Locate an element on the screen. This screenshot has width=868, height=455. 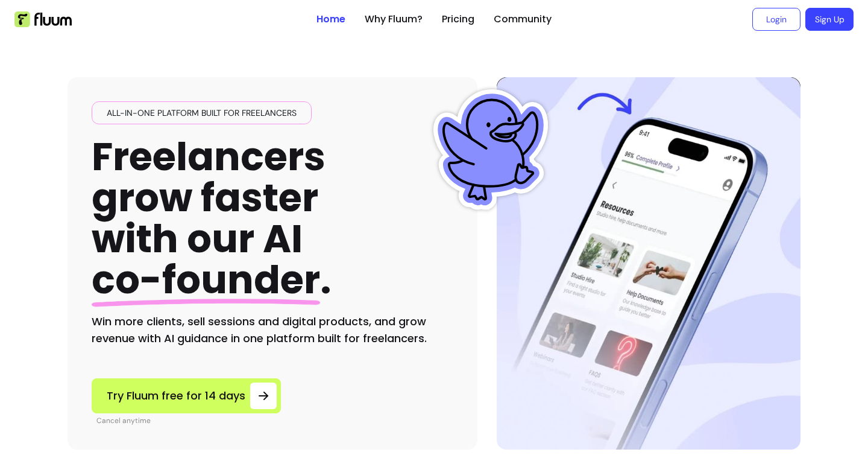
a: Try Fluum free for 14 days is located at coordinates (186, 395).